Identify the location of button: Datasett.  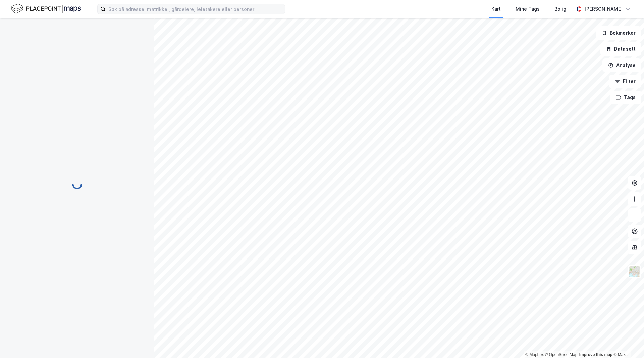
(622, 49).